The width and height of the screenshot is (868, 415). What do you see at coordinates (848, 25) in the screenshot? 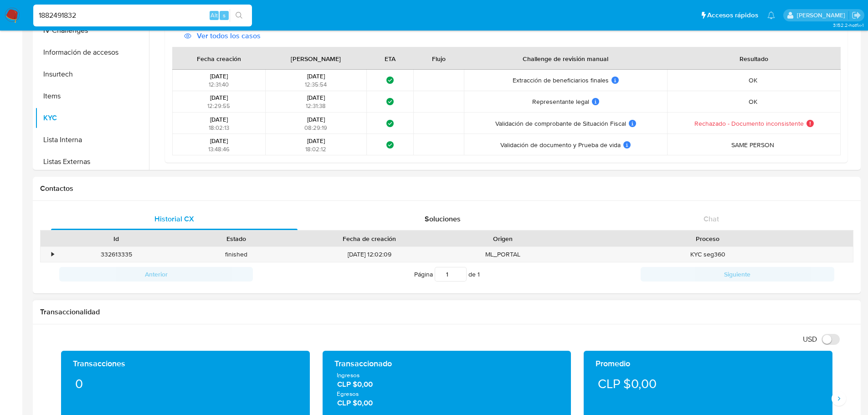
I see `span: 3.152.2-hotfix-1` at bounding box center [848, 25].